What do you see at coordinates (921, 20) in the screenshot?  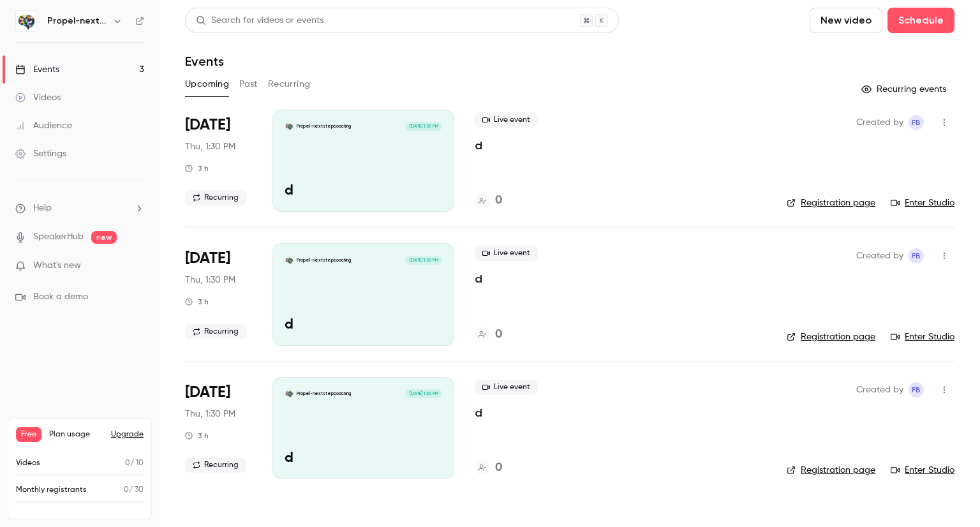 I see `button: Schedule` at bounding box center [921, 20].